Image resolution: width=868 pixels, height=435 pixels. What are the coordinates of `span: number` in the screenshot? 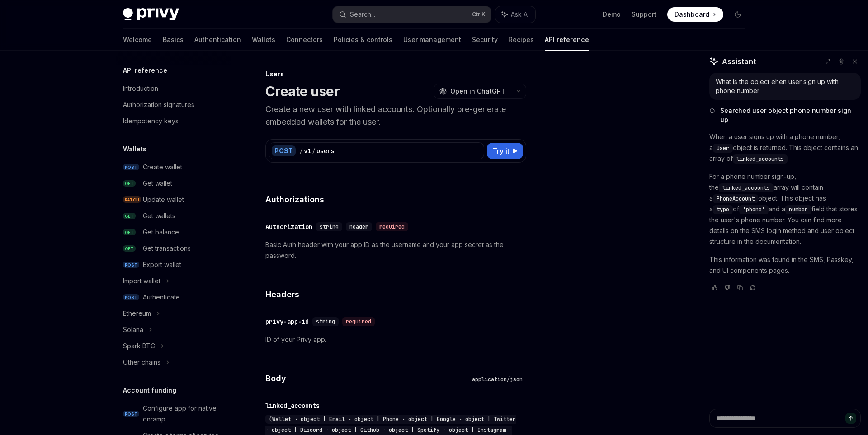 It's located at (799, 210).